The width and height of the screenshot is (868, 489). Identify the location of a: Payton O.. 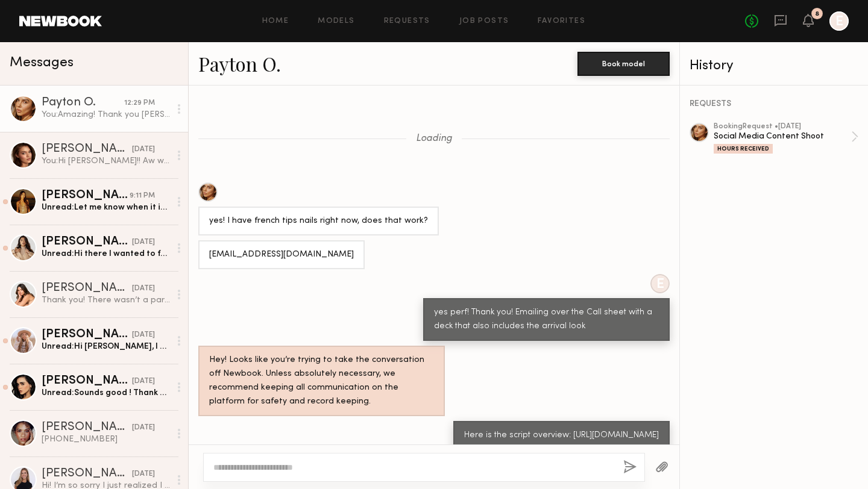
(240, 64).